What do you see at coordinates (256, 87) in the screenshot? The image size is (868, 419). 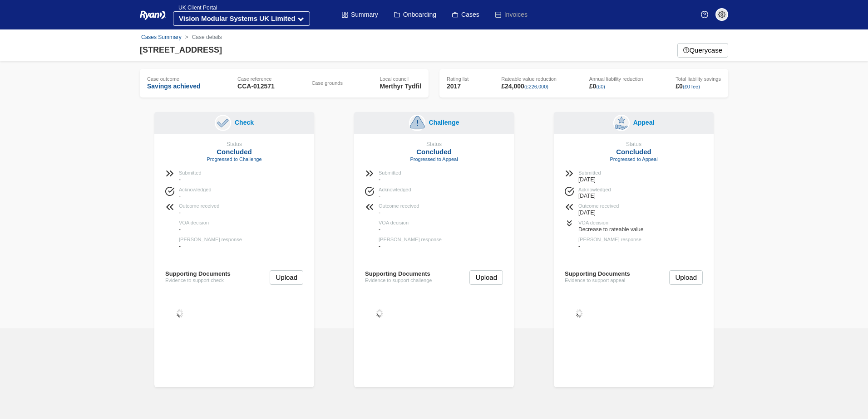 I see `div: CCA-012571` at bounding box center [256, 87].